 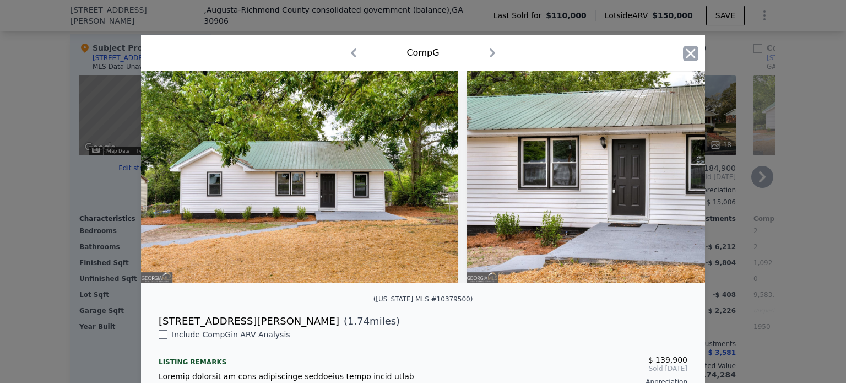 What do you see at coordinates (231, 334) in the screenshot?
I see `span: Include Comp G in ARV Analysis` at bounding box center [231, 334].